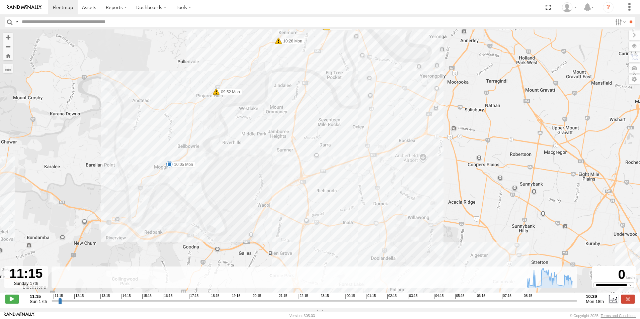 This screenshot has height=319, width=640. Describe the element at coordinates (303, 297) in the screenshot. I see `span: 22:15` at that location.